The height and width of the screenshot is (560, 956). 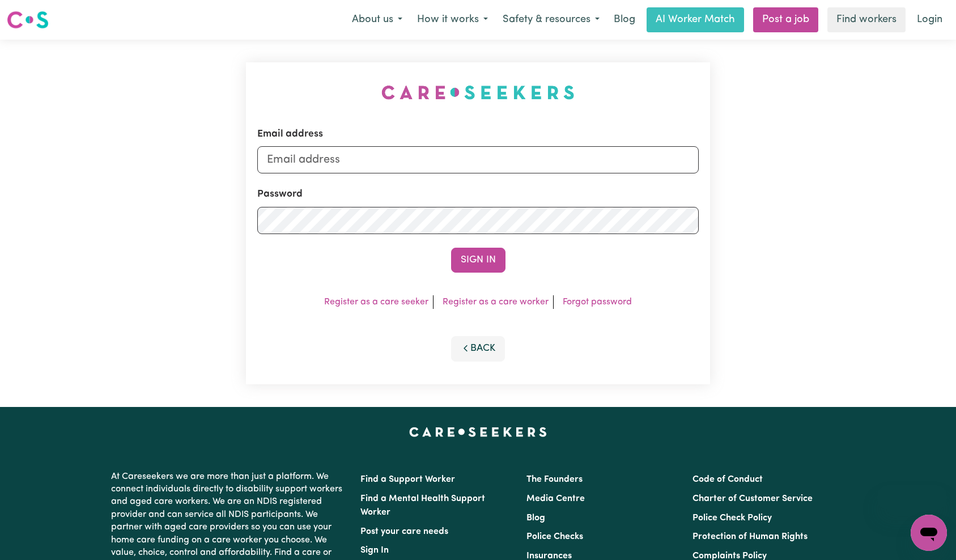 What do you see at coordinates (554, 479) in the screenshot?
I see `a: The Founders` at bounding box center [554, 479].